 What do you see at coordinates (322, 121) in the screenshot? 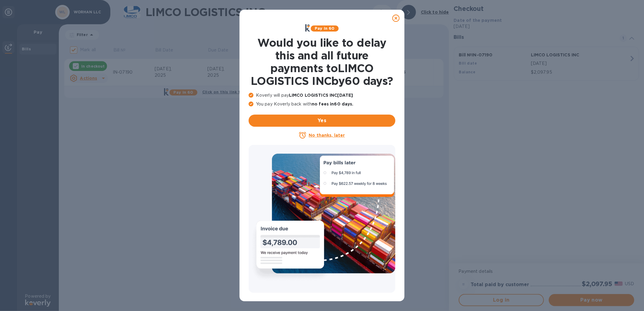
I see `span: Yes` at bounding box center [322, 121].